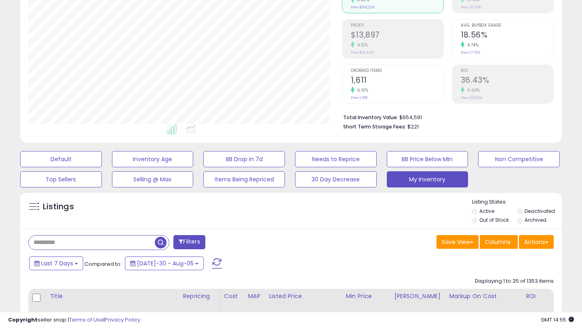 This screenshot has width=582, height=328. What do you see at coordinates (536, 220) in the screenshot?
I see `label: Archived` at bounding box center [536, 220].